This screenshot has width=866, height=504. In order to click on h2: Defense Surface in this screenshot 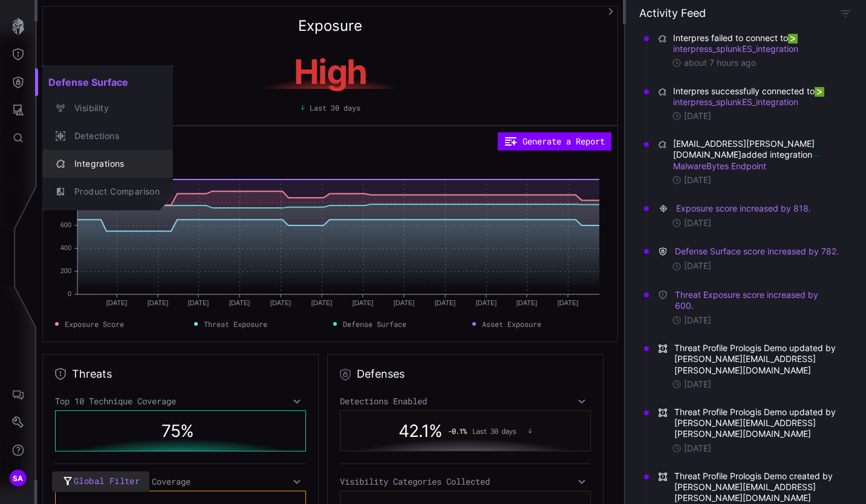, I will do `click(108, 82)`.